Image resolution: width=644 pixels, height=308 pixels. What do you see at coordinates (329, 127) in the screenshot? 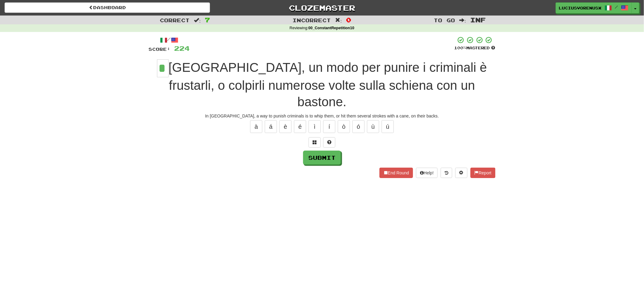
I see `button: í` at bounding box center [329, 127].